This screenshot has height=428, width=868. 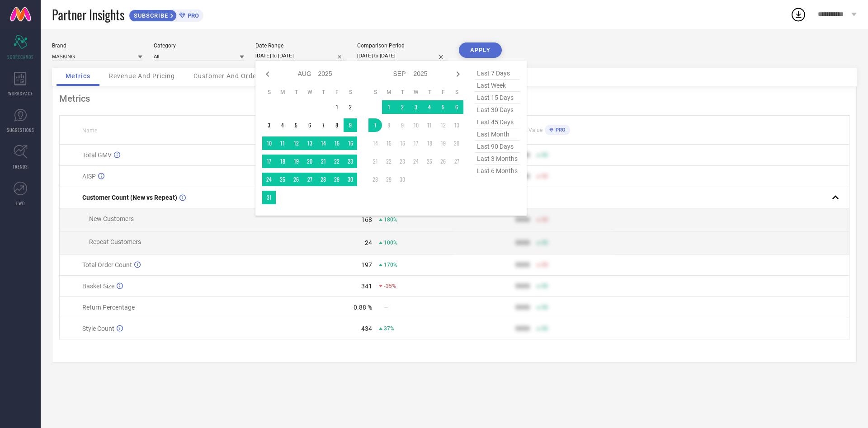 What do you see at coordinates (367, 328) in the screenshot?
I see `div: 434` at bounding box center [367, 328].